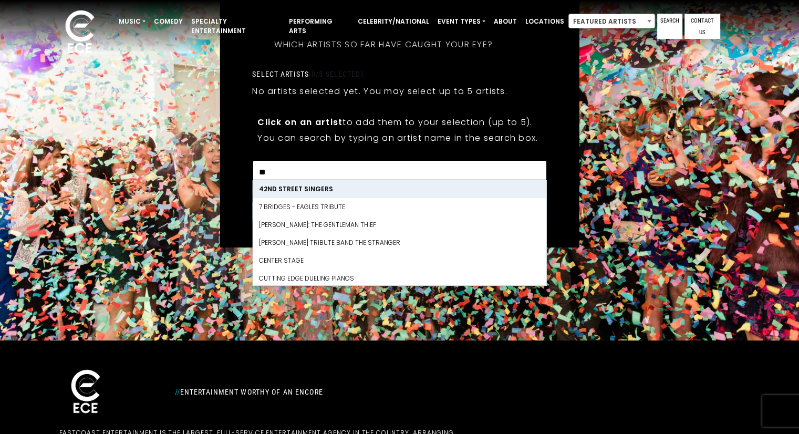  I want to click on a: Locations, so click(545, 22).